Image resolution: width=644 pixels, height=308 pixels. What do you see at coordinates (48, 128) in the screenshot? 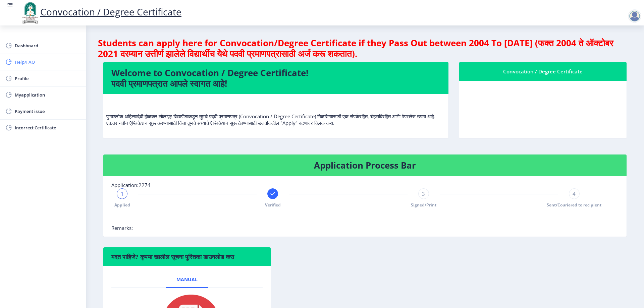
I see `span: Incorrect Certificate` at bounding box center [48, 128].